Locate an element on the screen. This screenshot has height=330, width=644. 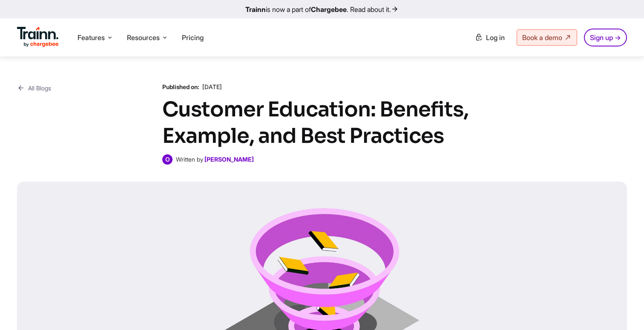
a: Pricing is located at coordinates (192, 37).